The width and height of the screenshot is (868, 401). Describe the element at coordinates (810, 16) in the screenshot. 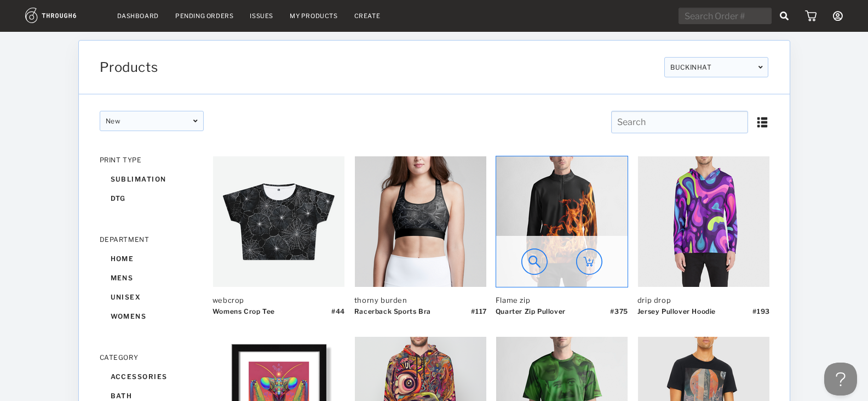

I see `img: icon_cart.dab5cea1.svg` at that location.